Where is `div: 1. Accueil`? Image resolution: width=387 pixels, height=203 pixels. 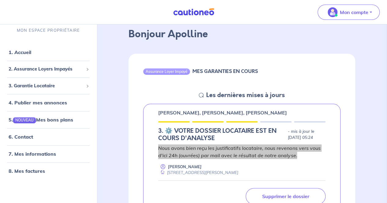 div: 1. Accueil is located at coordinates (48, 53).